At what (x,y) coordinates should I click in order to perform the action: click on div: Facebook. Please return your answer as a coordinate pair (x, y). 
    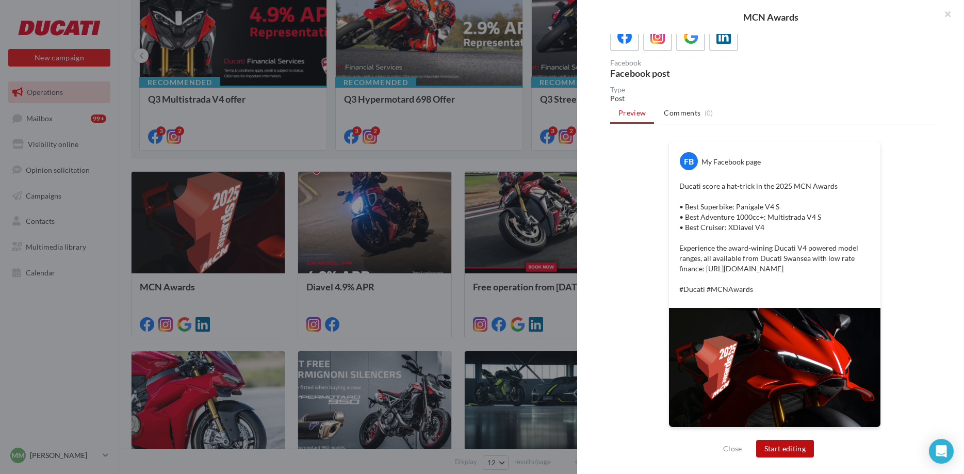
    Looking at the image, I should click on (690, 63).